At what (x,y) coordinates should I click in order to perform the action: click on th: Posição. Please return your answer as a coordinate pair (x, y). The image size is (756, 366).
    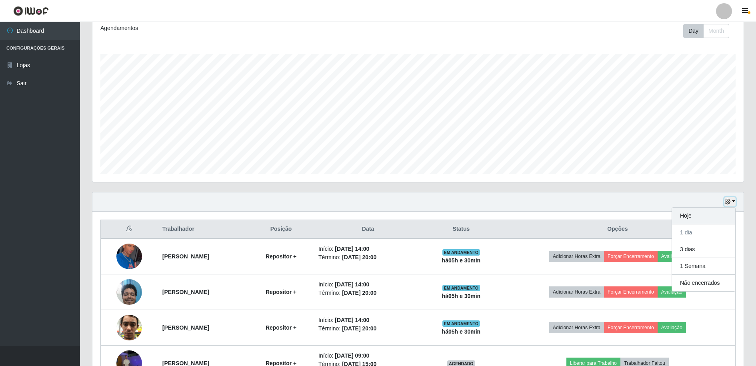
    Looking at the image, I should click on (281, 229).